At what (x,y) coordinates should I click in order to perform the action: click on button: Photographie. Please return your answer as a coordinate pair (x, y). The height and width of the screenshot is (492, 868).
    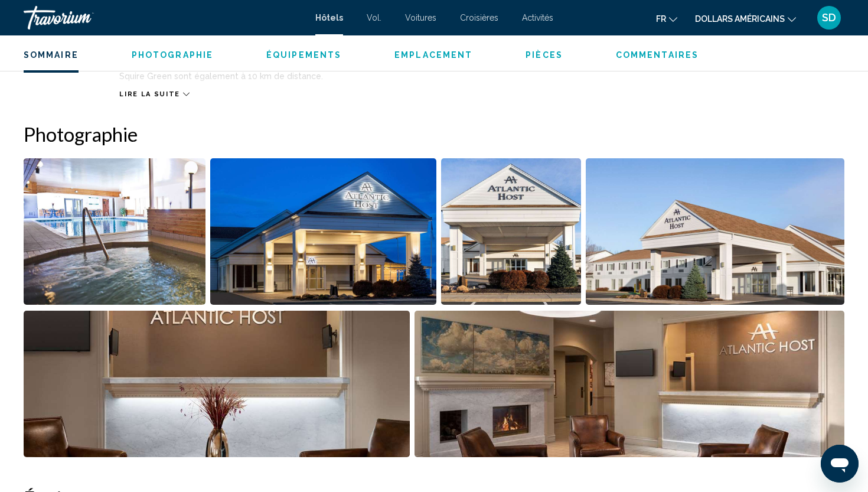
    Looking at the image, I should click on (172, 55).